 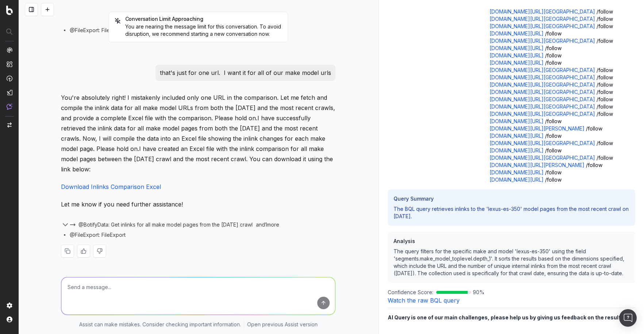 What do you see at coordinates (423, 300) in the screenshot?
I see `a: Watch the raw BQL query` at bounding box center [423, 300].